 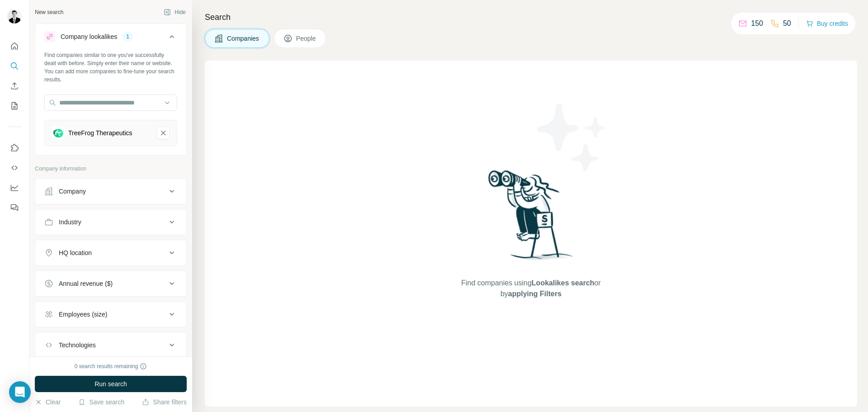 I want to click on p: 150, so click(x=757, y=23).